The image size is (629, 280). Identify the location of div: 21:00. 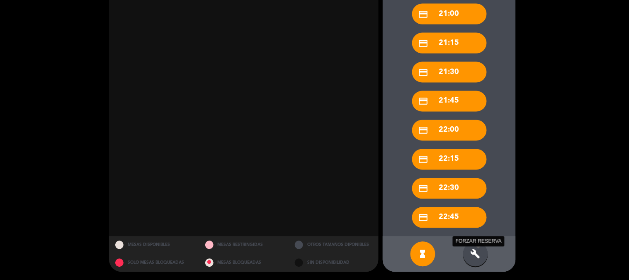
(450, 14).